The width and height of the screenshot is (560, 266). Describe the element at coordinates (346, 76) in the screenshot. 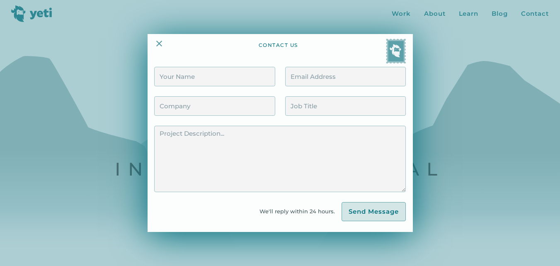

I see `input: Email Address` at that location.